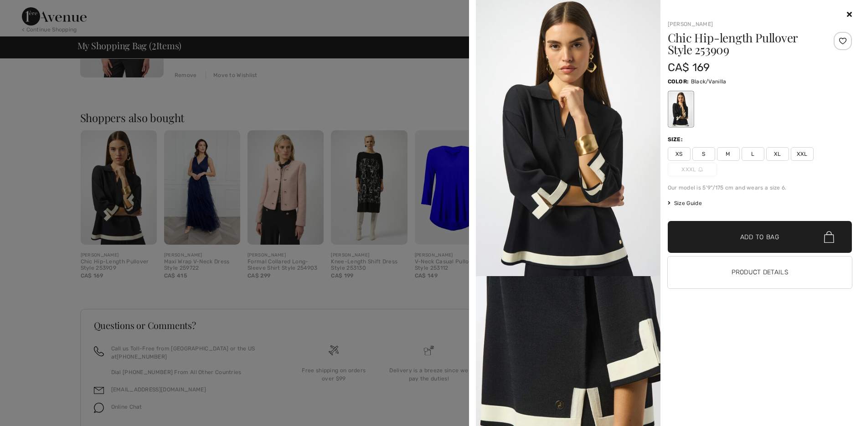  I want to click on span: Add to Bag, so click(759, 237).